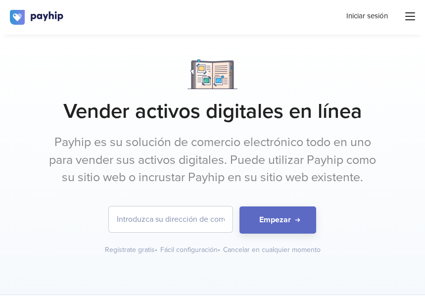 This screenshot has width=425, height=298. I want to click on div: Fácil configuración, so click(190, 250).